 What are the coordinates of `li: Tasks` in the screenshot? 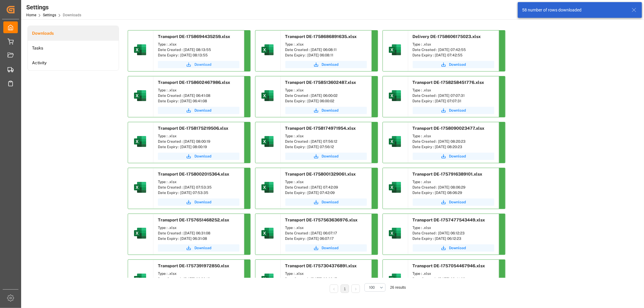 It's located at (73, 48).